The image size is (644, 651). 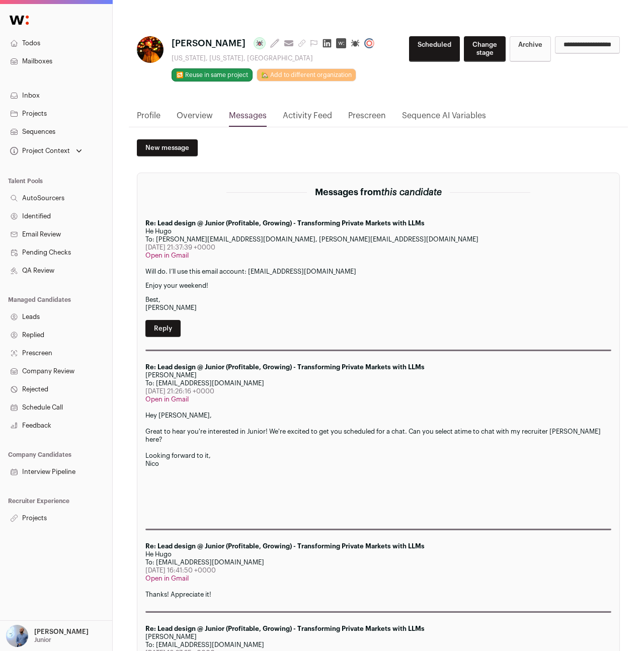 What do you see at coordinates (308, 118) in the screenshot?
I see `a: Activity Feed` at bounding box center [308, 118].